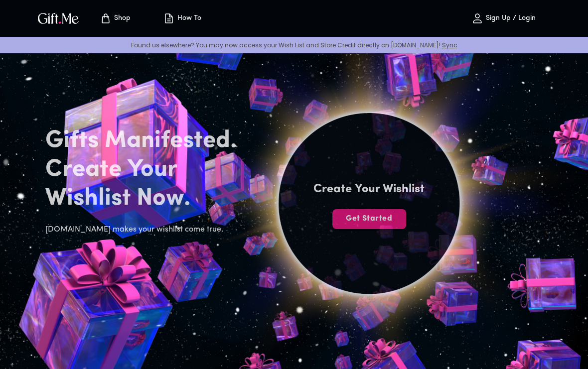  I want to click on button: GiftMe Logo, so click(58, 19).